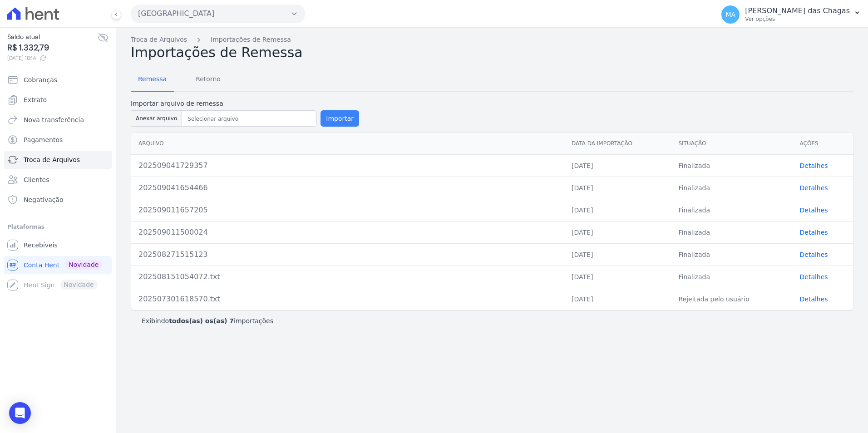  What do you see at coordinates (52, 48) in the screenshot?
I see `span: R$ 1.332,79` at bounding box center [52, 48].